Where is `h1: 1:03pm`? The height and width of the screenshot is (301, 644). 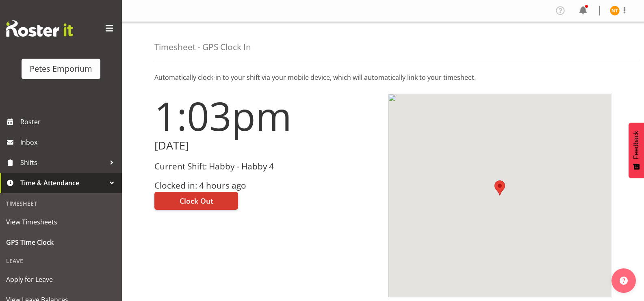 h1: 1:03pm is located at coordinates (266, 115).